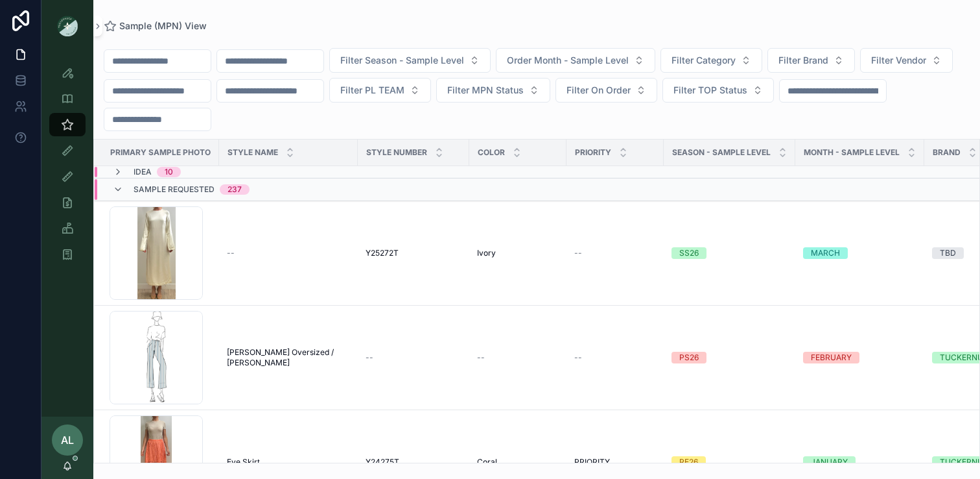  What do you see at coordinates (710, 90) in the screenshot?
I see `span: Filter TOP Status` at bounding box center [710, 90].